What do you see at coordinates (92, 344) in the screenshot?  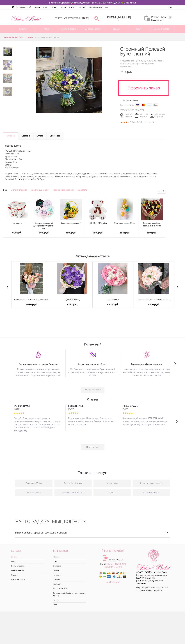 I see `h2: Почему мы?` at bounding box center [92, 344].